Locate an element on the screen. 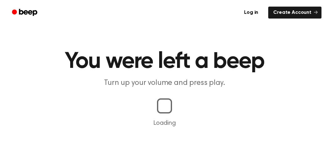 The width and height of the screenshot is (329, 143). a: Log in is located at coordinates (251, 13).